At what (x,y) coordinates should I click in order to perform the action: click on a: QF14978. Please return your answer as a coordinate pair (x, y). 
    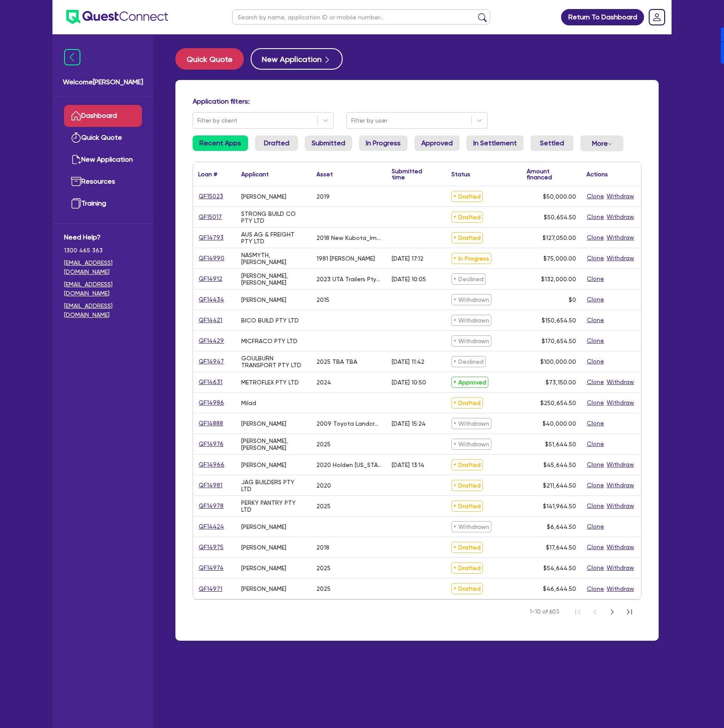
    Looking at the image, I should click on (211, 505).